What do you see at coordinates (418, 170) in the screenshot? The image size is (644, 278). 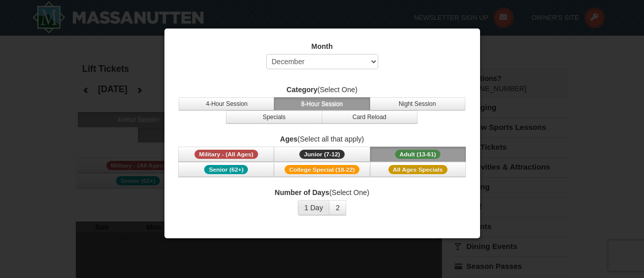 I see `span: All Ages Specials` at bounding box center [418, 170].